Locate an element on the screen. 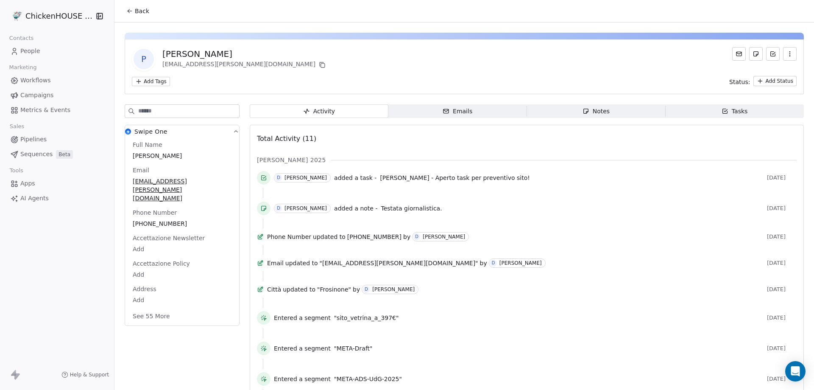  a: Campaigns is located at coordinates (57, 95).